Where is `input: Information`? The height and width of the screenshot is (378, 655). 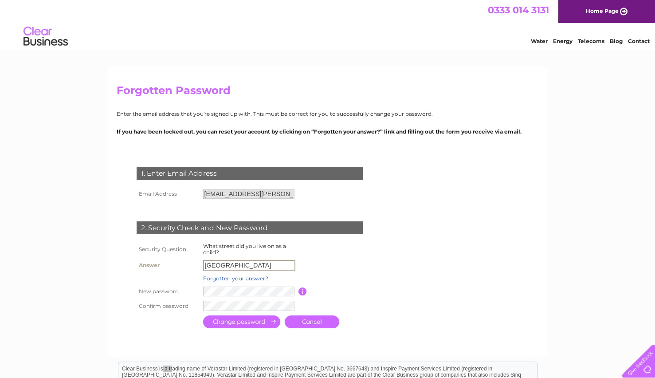 input: Information is located at coordinates (302, 291).